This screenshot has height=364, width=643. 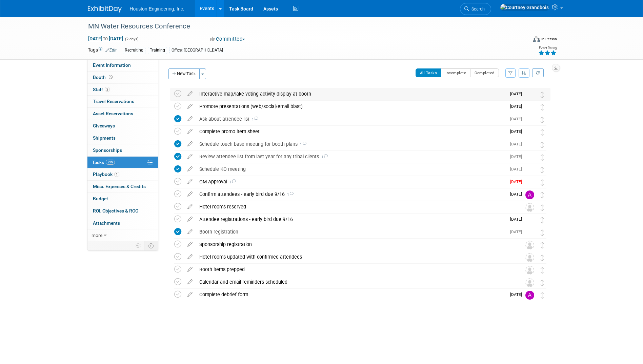 What do you see at coordinates (547, 48) in the screenshot?
I see `div: Event Rating` at bounding box center [547, 48].